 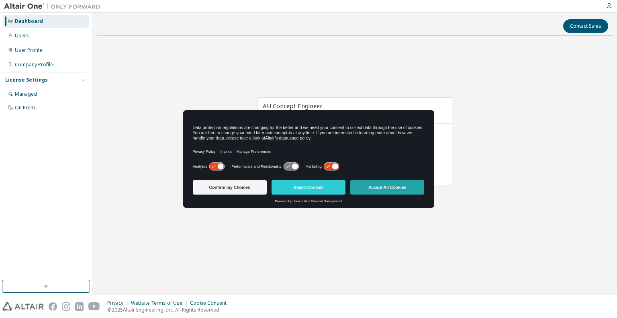 I want to click on img: youtube.svg, so click(x=94, y=306).